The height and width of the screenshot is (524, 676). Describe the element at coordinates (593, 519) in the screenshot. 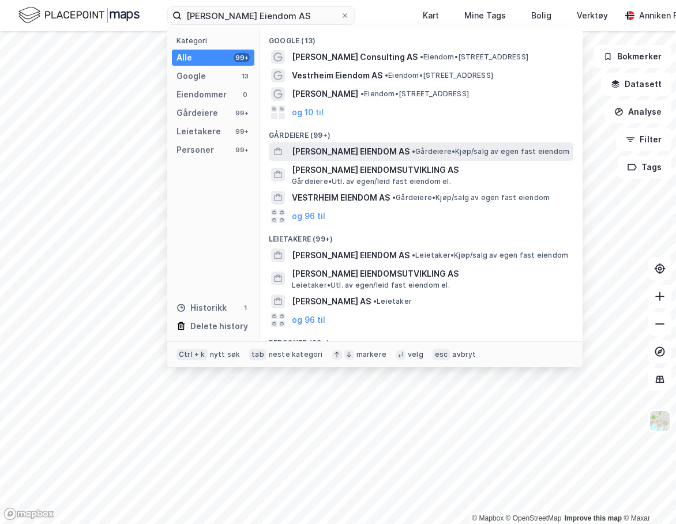

I see `a: Improve this map` at that location.